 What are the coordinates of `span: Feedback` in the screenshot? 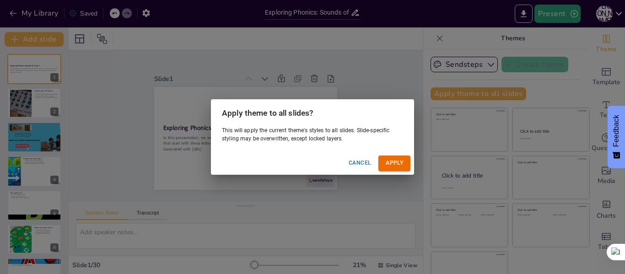 It's located at (616, 131).